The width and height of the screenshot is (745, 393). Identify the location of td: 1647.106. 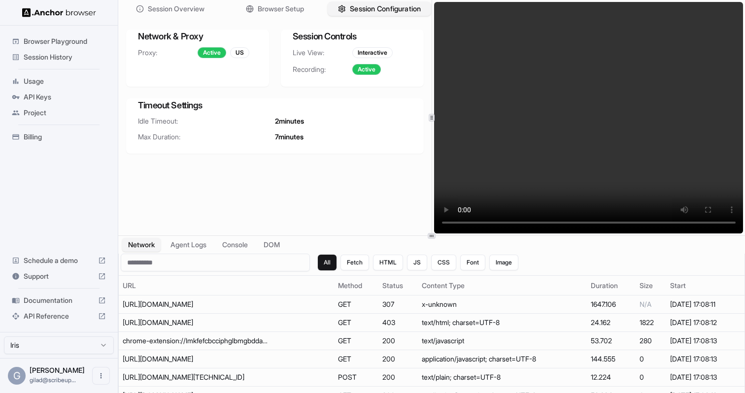
(611, 305).